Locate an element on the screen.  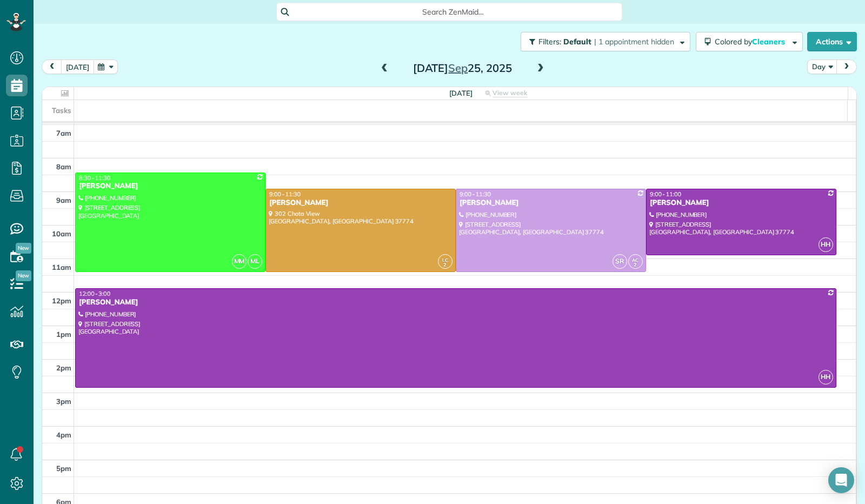
span: 12pm is located at coordinates (61, 300).